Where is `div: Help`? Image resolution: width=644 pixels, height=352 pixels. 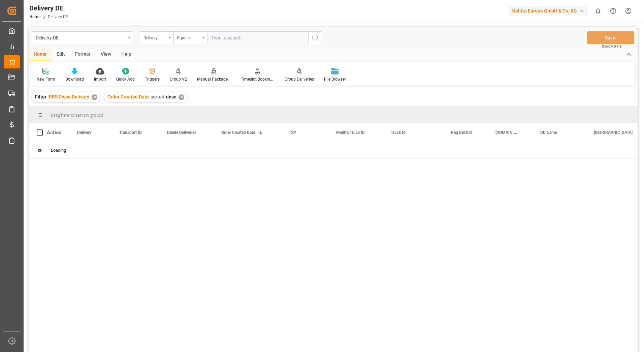
div: Help is located at coordinates (126, 54).